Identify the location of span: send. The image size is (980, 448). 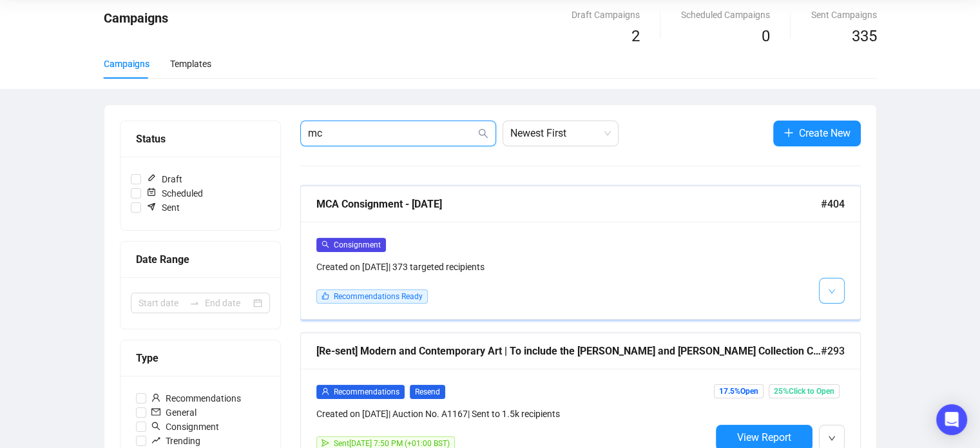
(326, 443).